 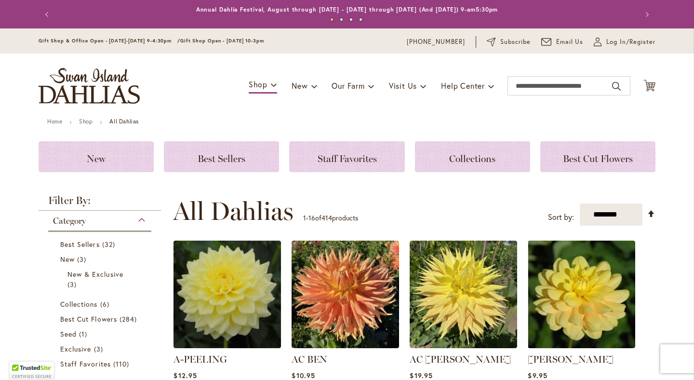 I want to click on span: Our Farm, so click(x=348, y=85).